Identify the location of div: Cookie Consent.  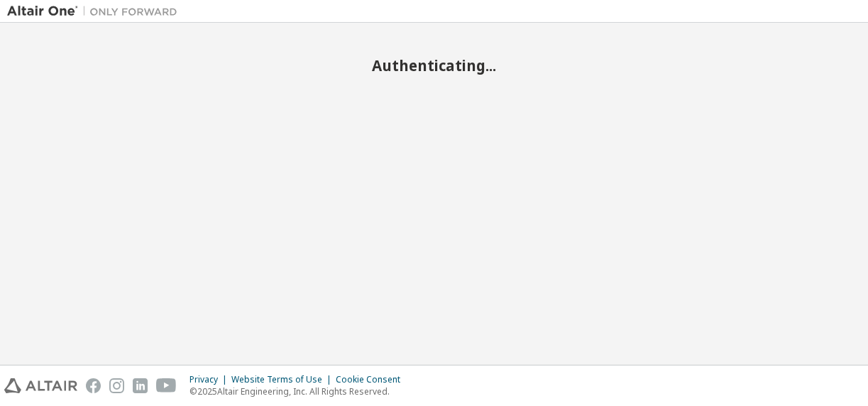
(372, 380).